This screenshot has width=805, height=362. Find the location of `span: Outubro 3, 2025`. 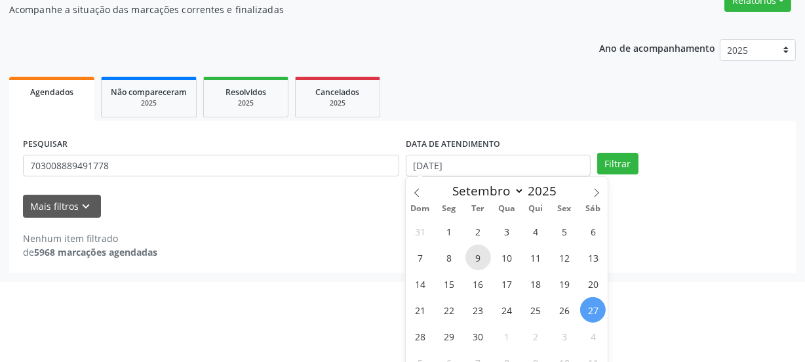

span: Outubro 3, 2025 is located at coordinates (564, 336).